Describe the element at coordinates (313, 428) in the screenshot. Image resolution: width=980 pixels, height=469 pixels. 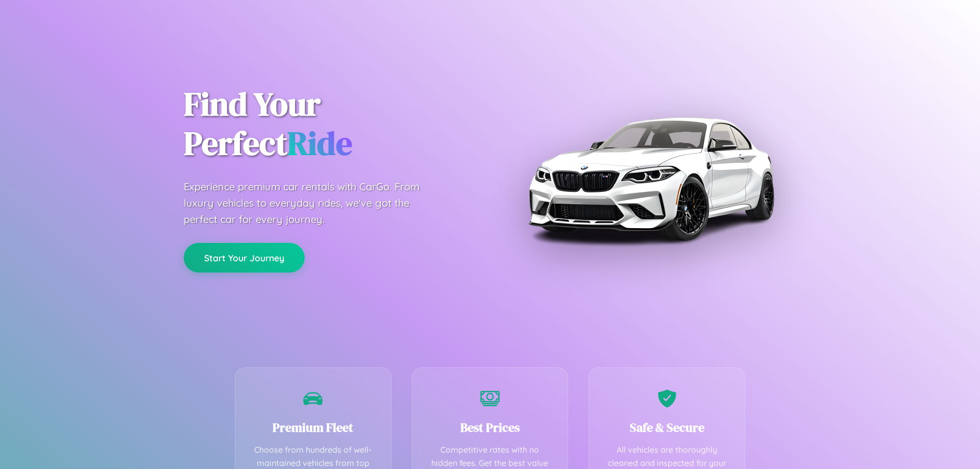
I see `h3: Premium Fleet` at that location.